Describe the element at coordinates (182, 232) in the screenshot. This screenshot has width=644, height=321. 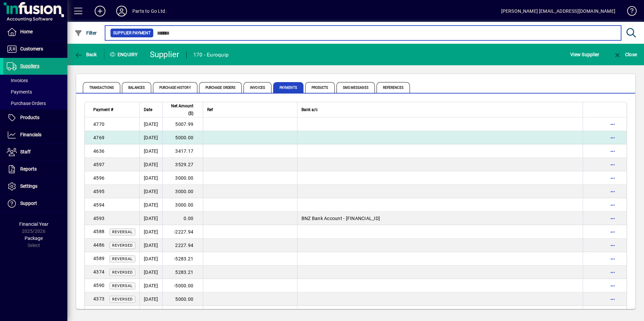
I see `td: -2227.94` at that location.